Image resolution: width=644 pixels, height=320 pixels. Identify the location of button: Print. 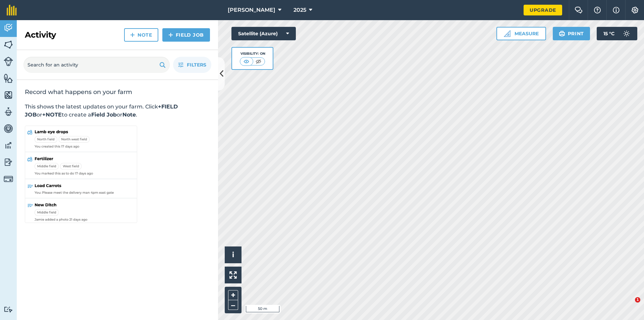
(572, 34).